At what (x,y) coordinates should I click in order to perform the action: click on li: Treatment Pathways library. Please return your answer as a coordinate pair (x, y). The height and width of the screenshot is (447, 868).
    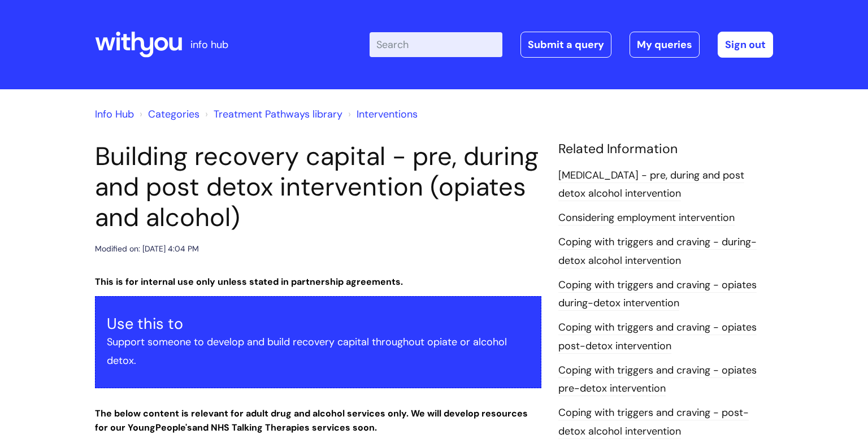
    Looking at the image, I should click on (273, 114).